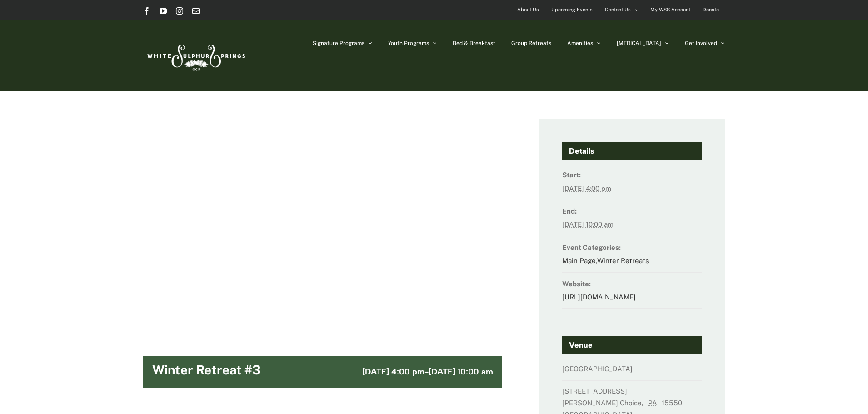 Image resolution: width=868 pixels, height=414 pixels. Describe the element at coordinates (584, 43) in the screenshot. I see `a: Amenities` at that location.